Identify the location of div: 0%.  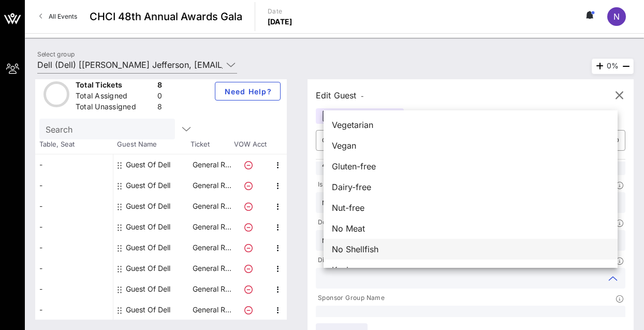
(613, 66).